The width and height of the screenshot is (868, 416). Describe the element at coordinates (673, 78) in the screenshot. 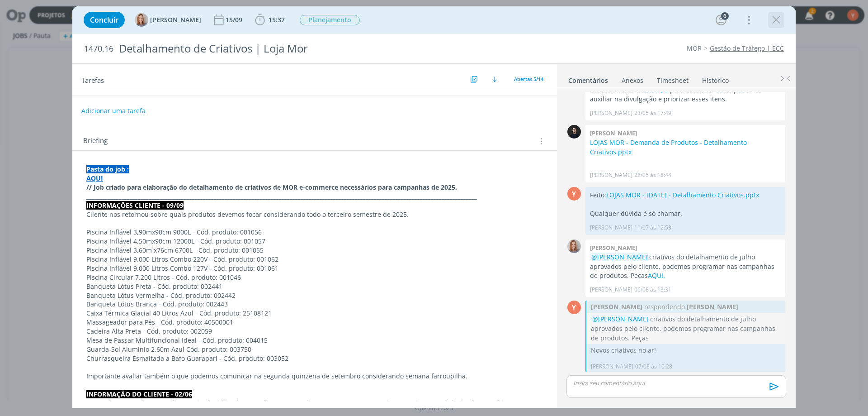

I see `a: Timesheet` at that location.